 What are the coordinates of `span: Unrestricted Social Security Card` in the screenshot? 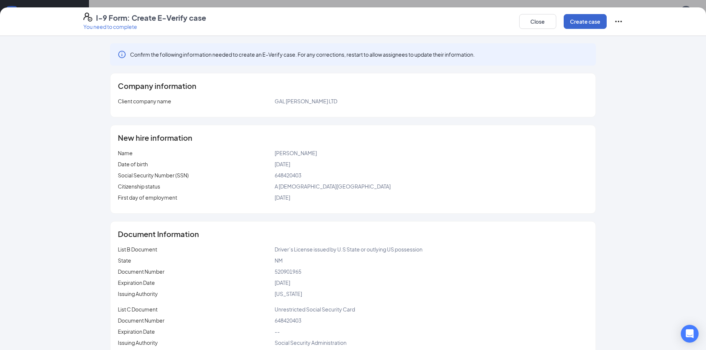 It's located at (314, 309).